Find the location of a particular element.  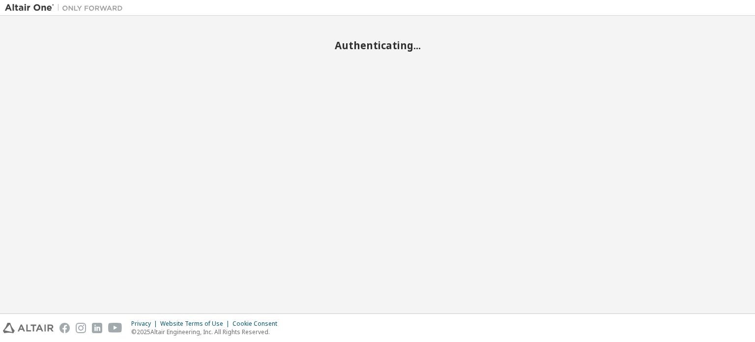

img: facebook.svg is located at coordinates (64, 328).